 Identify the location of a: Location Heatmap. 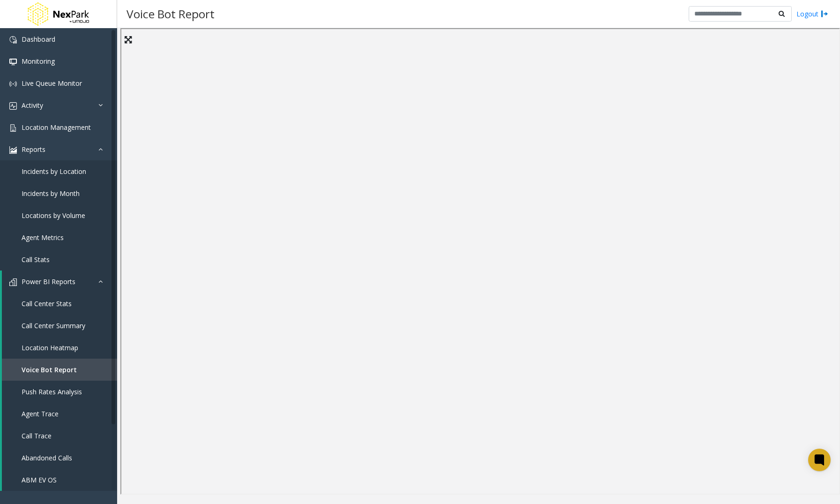
(59, 348).